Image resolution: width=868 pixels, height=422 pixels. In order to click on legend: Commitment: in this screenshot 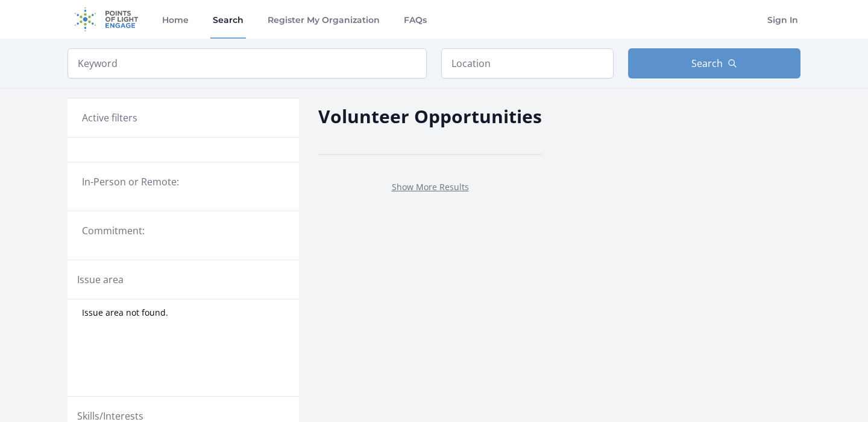, I will do `click(184, 231)`.